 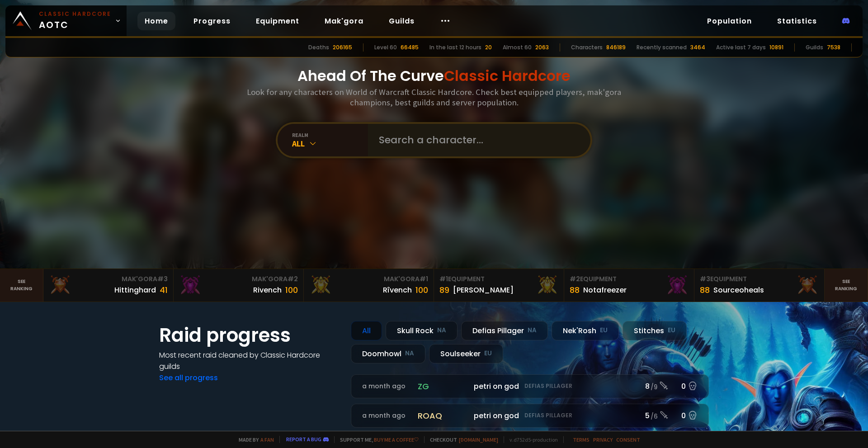 What do you see at coordinates (628, 440) in the screenshot?
I see `a: Consent` at bounding box center [628, 440].